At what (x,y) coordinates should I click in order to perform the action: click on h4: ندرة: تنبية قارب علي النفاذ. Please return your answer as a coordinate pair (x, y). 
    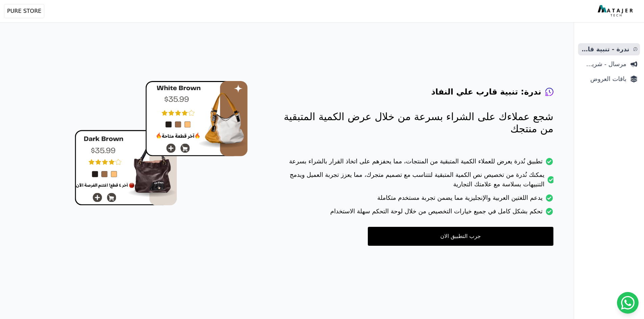
    Looking at the image, I should click on (486, 92).